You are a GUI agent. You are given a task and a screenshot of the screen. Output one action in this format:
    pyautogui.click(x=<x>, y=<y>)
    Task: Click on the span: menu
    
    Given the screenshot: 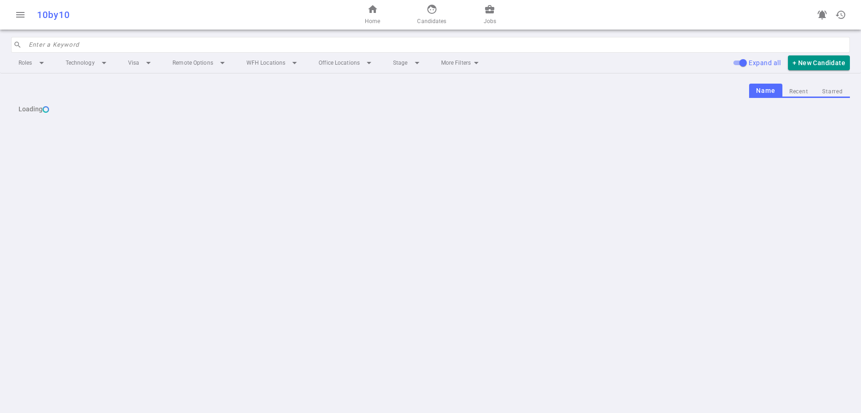 What is the action you would take?
    pyautogui.click(x=20, y=15)
    